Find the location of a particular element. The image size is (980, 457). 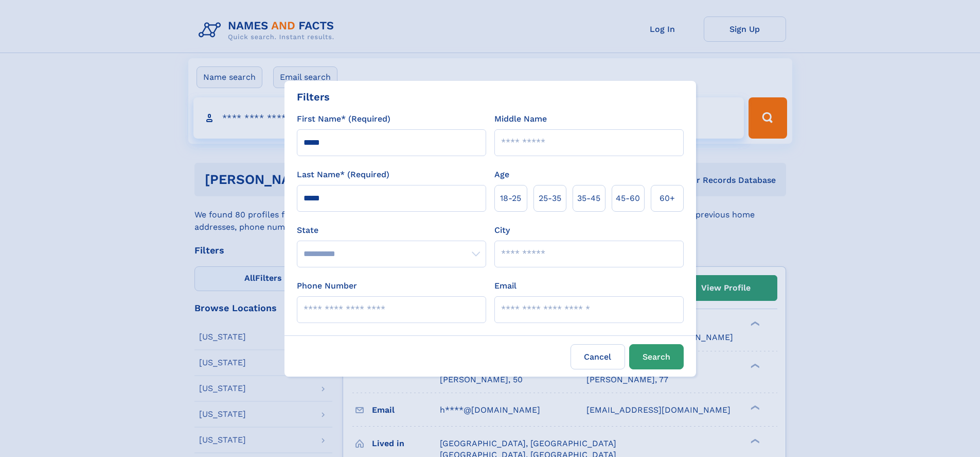

button: Search is located at coordinates (657, 356).